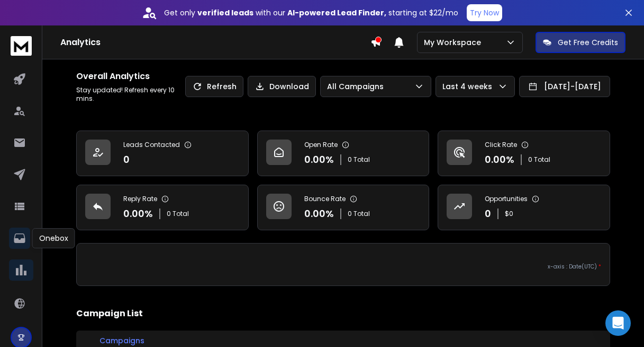 This screenshot has width=644, height=347. Describe the element at coordinates (618, 322) in the screenshot. I see `div: Open Intercom Messenger` at that location.